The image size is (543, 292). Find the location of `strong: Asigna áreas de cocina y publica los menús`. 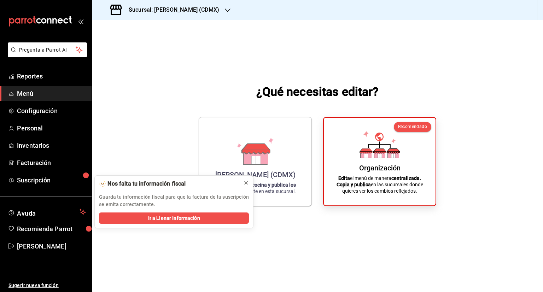

strong: Asigna áreas de cocina y publica los menús is located at coordinates (255, 188).